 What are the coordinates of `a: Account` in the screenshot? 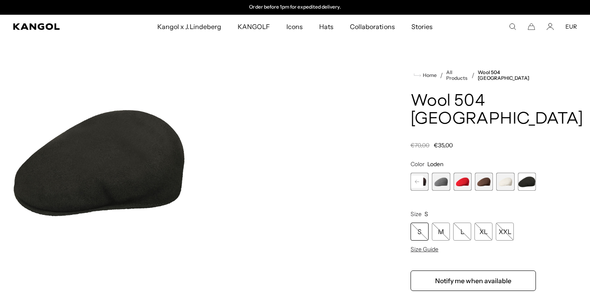 It's located at (550, 27).